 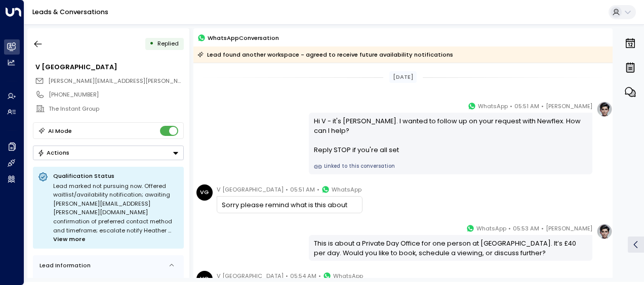 I want to click on div: AI Mode, so click(x=60, y=131).